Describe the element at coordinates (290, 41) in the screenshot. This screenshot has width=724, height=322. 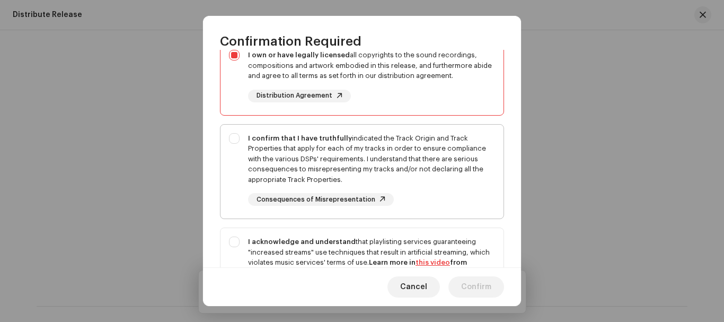
I see `span: Confirmation Required` at that location.